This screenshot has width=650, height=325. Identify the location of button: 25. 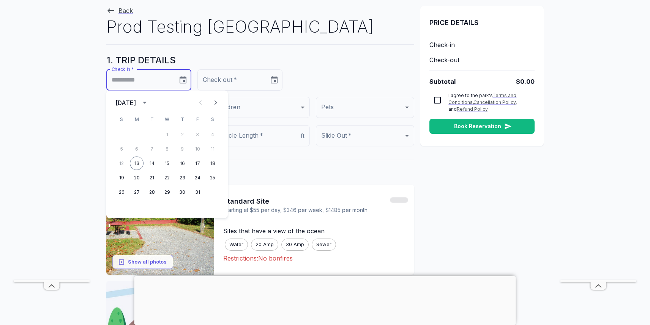
(213, 178).